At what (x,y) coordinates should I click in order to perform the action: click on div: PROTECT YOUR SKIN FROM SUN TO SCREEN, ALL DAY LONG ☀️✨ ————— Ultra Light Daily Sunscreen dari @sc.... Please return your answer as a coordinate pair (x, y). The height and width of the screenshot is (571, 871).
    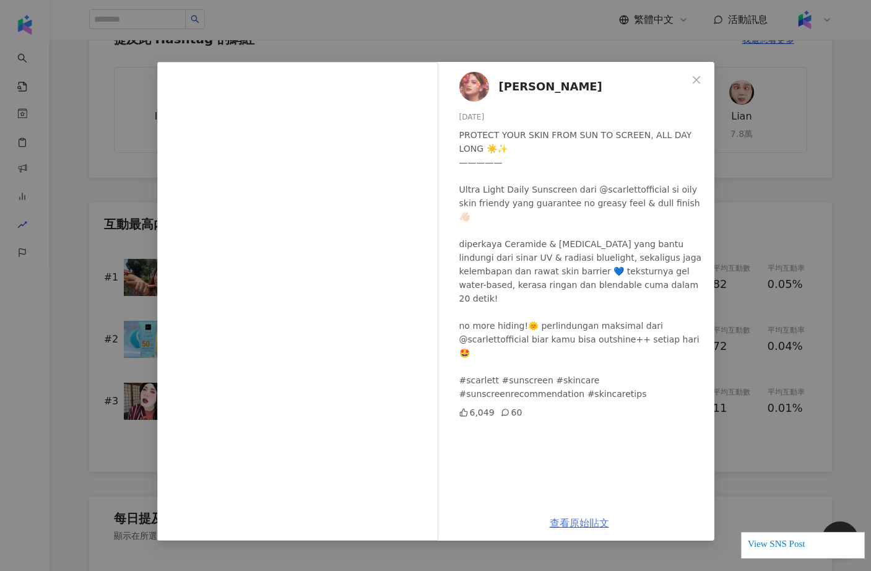
    Looking at the image, I should click on (582, 264).